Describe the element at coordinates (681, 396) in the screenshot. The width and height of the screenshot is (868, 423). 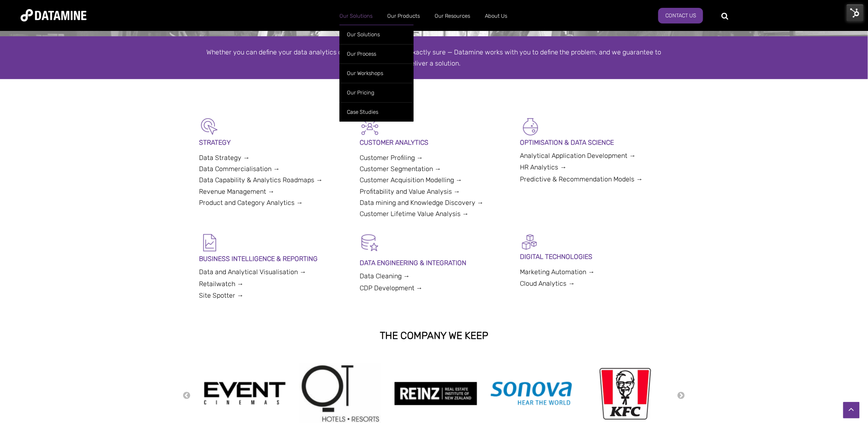
I see `button: Next` at that location.